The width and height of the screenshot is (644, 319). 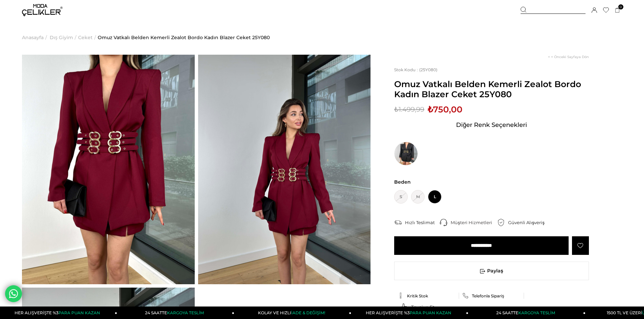 What do you see at coordinates (418, 197) in the screenshot?
I see `span: M` at bounding box center [418, 197].